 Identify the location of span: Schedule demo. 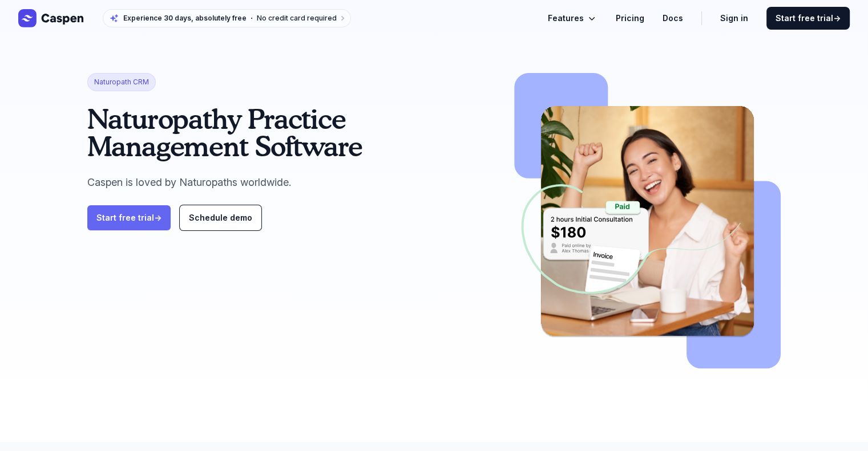
(220, 217).